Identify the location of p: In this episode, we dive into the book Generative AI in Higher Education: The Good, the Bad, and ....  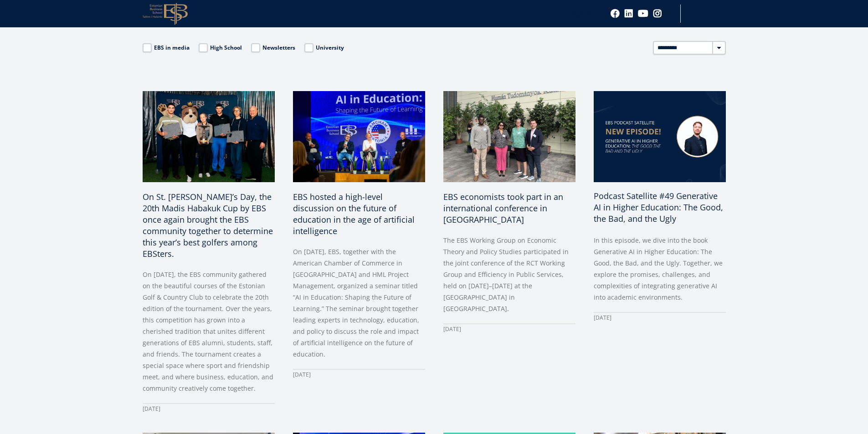
(660, 269).